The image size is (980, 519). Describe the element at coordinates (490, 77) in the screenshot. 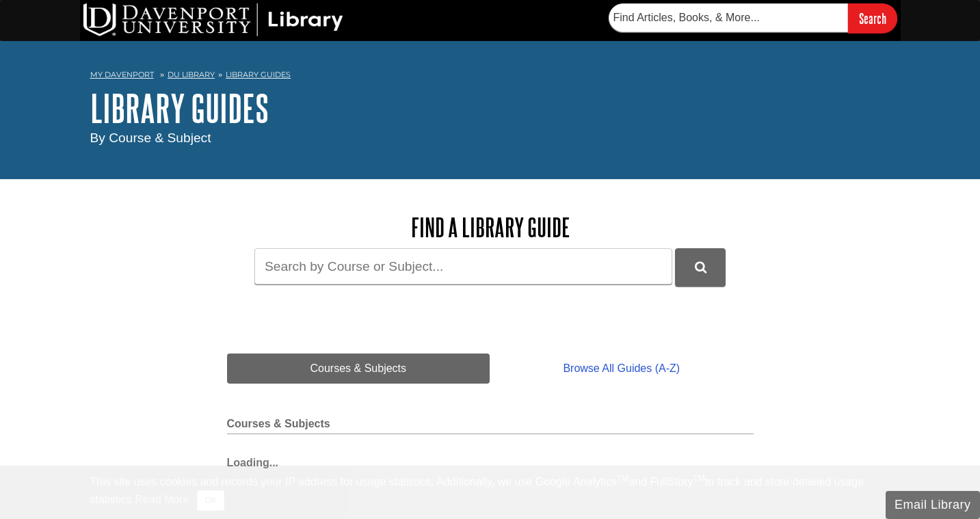

I see `nav: breadcrumb` at that location.